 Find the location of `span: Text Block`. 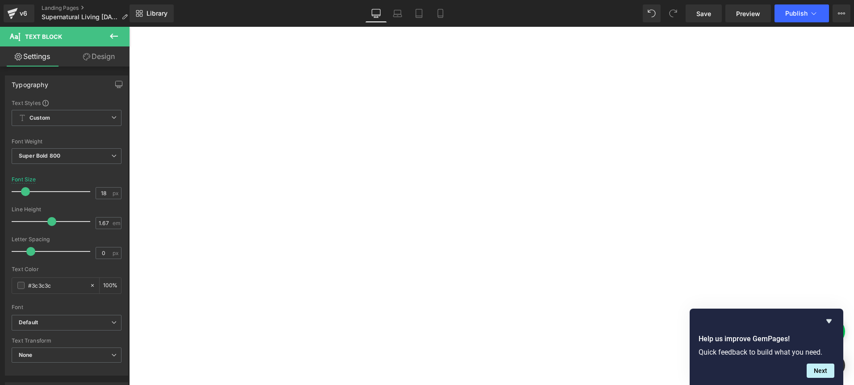

span: Text Block is located at coordinates (43, 37).